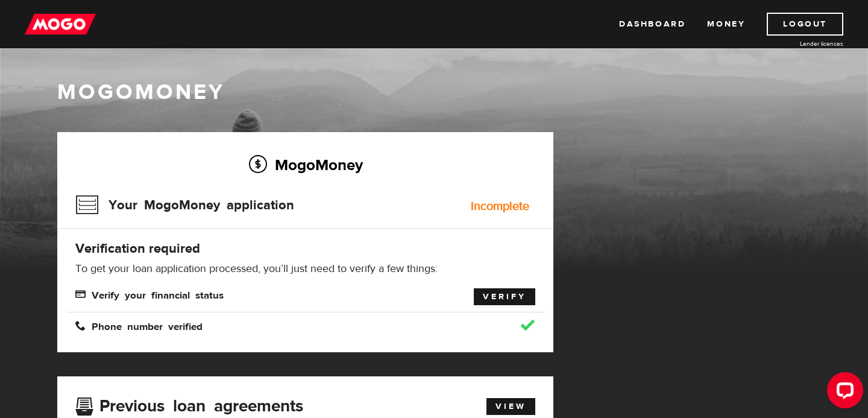  What do you see at coordinates (305, 164) in the screenshot?
I see `h2: MogoMoney` at bounding box center [305, 164].